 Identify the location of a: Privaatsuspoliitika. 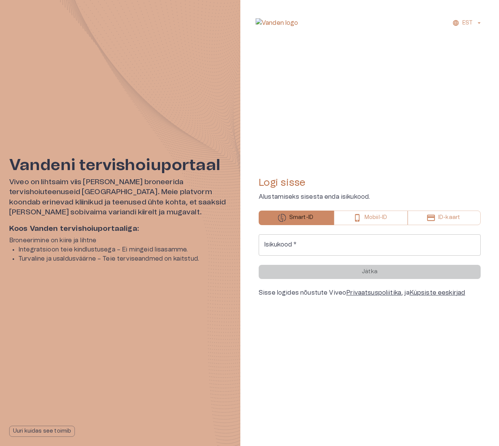
(374, 293).